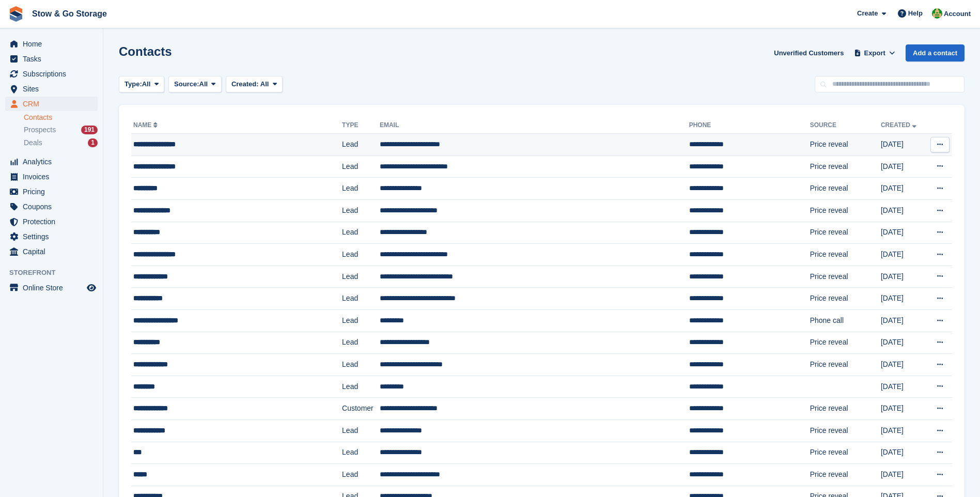 The height and width of the screenshot is (497, 980). I want to click on button: Source: All, so click(195, 84).